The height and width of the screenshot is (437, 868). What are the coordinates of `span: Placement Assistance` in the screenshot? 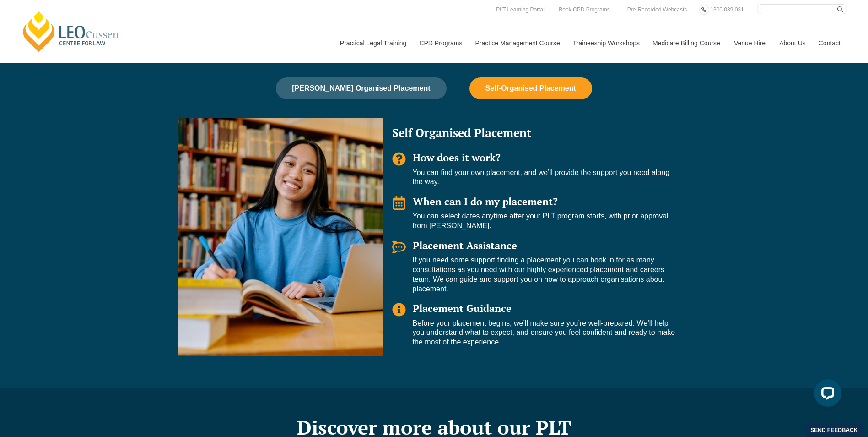 It's located at (465, 245).